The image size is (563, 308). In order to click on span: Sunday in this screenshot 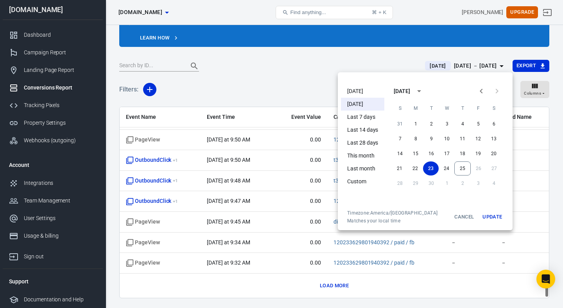, I will do `click(400, 108)`.